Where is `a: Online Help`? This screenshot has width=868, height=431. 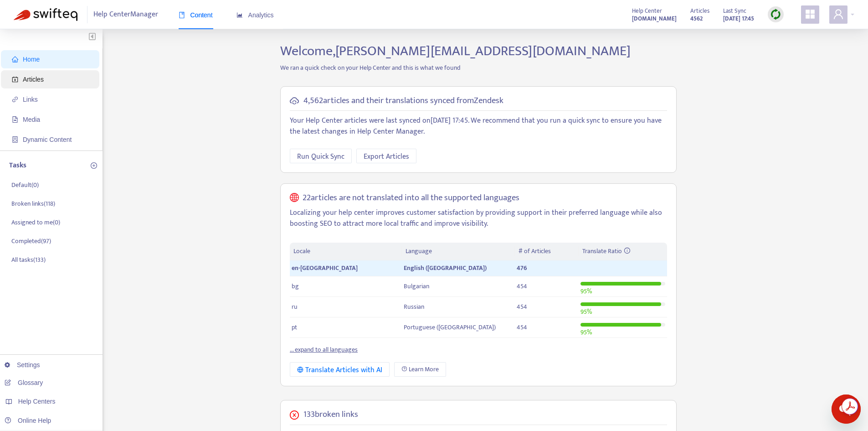 a: Online Help is located at coordinates (28, 420).